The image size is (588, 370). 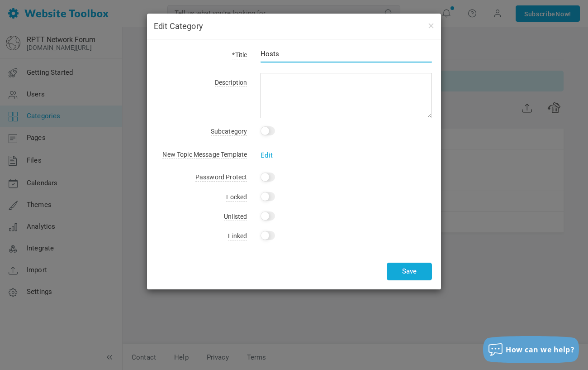 I want to click on span: Locked, so click(x=237, y=197).